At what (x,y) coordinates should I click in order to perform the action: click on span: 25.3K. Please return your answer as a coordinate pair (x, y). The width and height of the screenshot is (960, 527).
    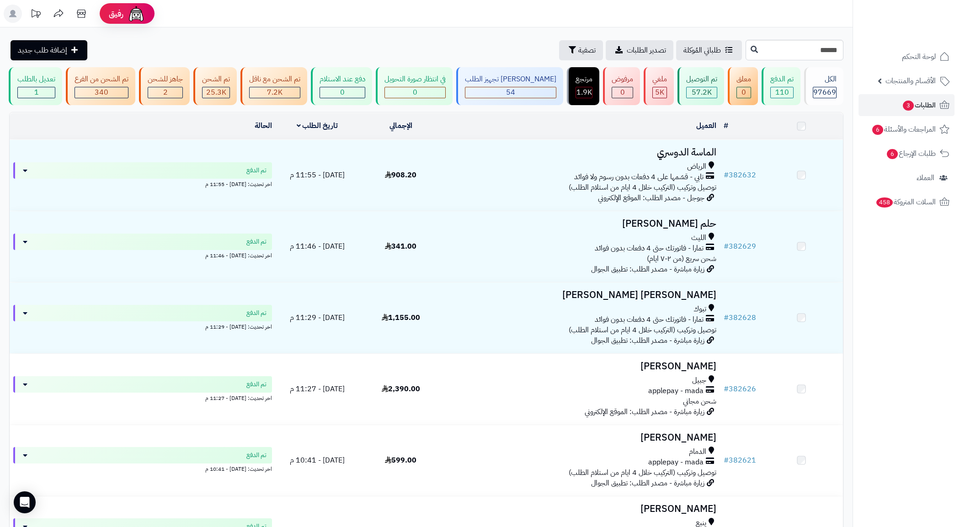
    Looking at the image, I should click on (216, 92).